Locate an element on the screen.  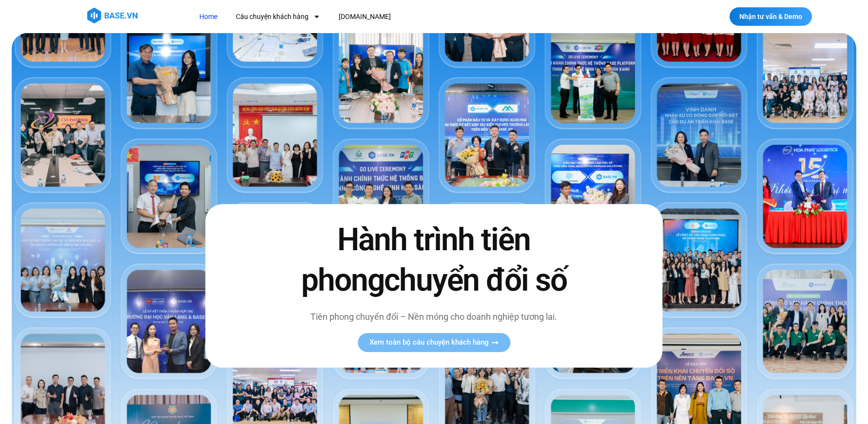
a: Xem toàn bộ câu chuyện khách hàng is located at coordinates (433, 343).